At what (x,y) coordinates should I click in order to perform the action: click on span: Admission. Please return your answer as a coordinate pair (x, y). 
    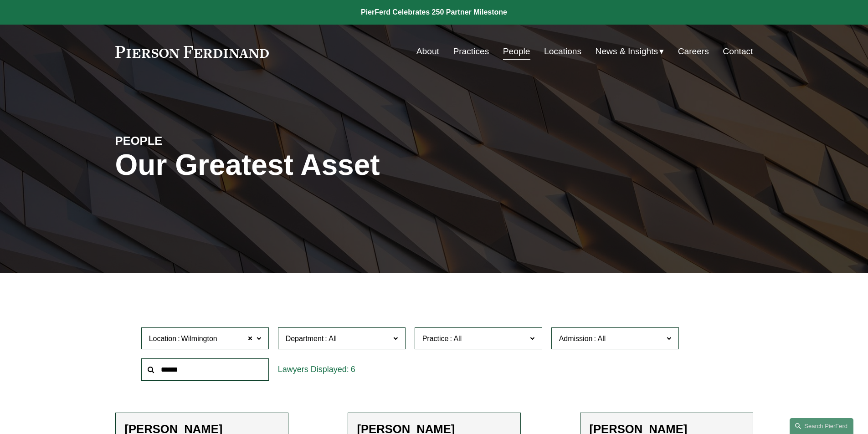
    Looking at the image, I should click on (576, 338).